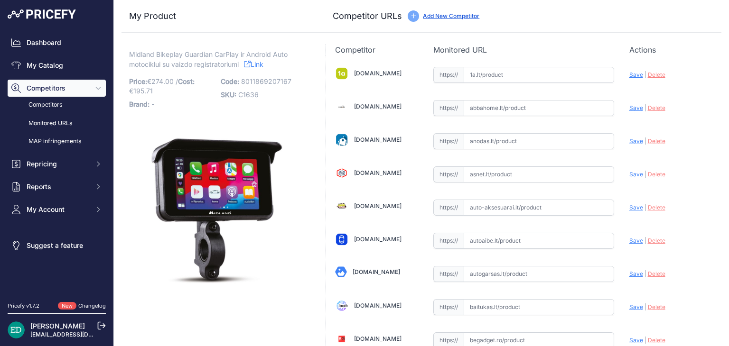 The image size is (729, 346). I want to click on a: MAP infringements, so click(56, 141).